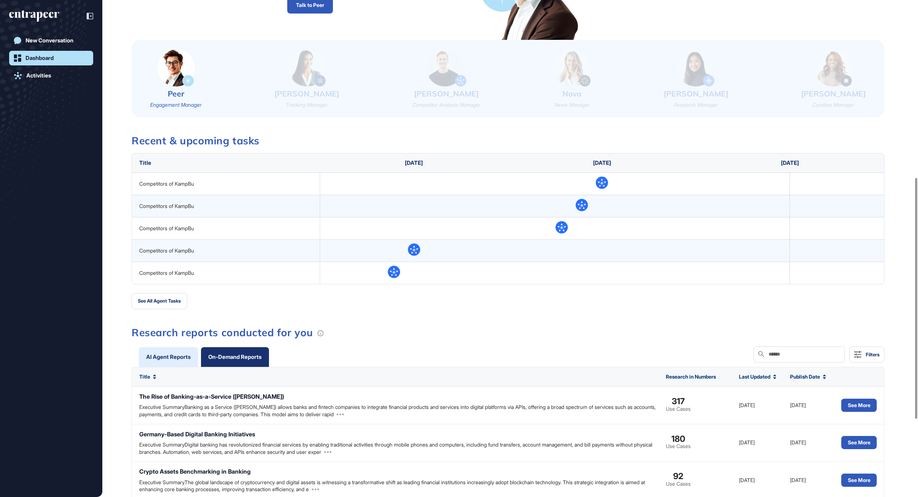  Describe the element at coordinates (226, 163) in the screenshot. I see `th: Title` at that location.